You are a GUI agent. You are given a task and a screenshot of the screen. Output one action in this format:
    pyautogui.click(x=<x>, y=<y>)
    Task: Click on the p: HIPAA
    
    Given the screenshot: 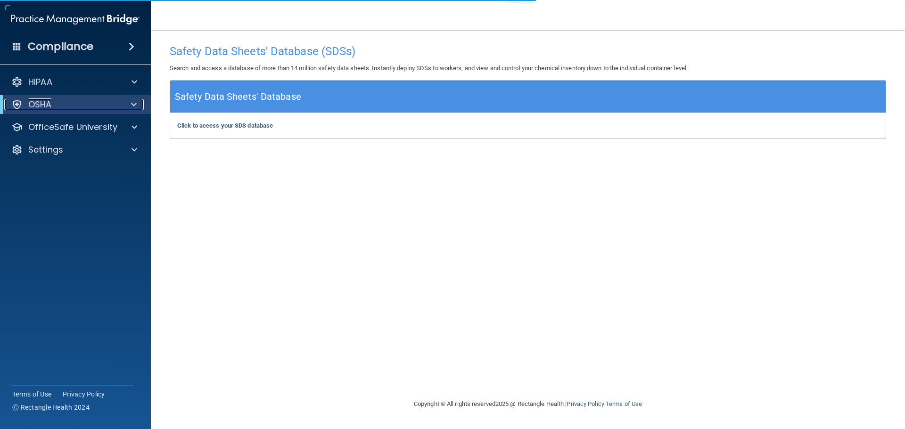 What is the action you would take?
    pyautogui.click(x=40, y=82)
    